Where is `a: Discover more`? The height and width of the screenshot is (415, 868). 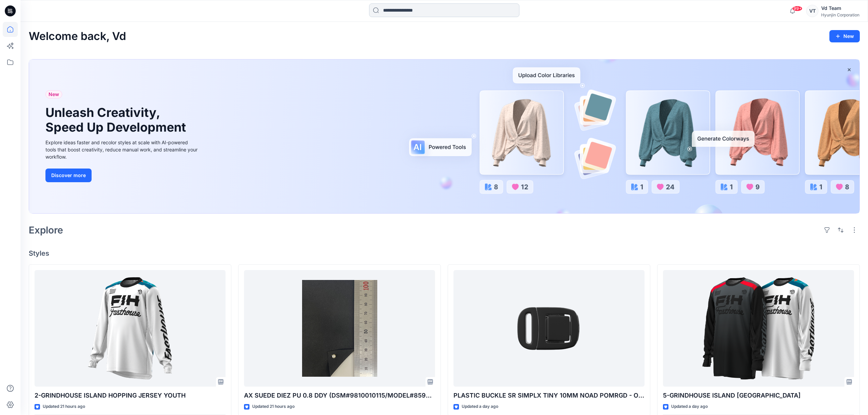
a: Discover more is located at coordinates (123, 175).